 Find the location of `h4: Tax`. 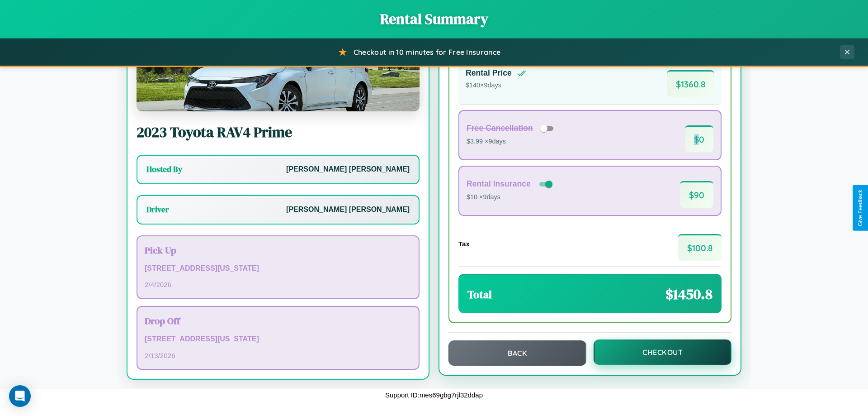

h4: Tax is located at coordinates (464, 244).